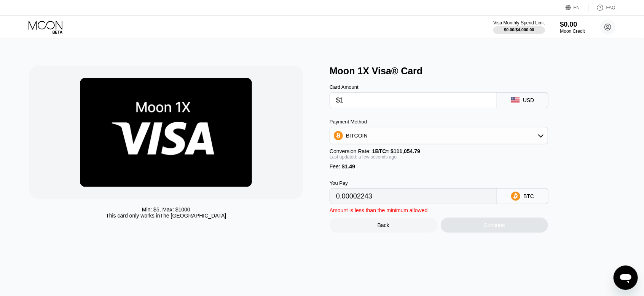 The image size is (644, 296). I want to click on div: USD, so click(529, 100).